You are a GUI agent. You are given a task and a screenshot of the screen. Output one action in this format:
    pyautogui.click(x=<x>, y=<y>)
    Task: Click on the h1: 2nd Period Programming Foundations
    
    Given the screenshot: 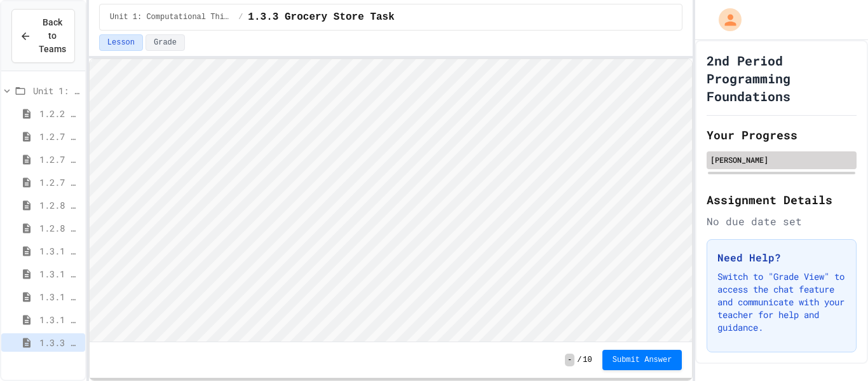 What is the action you would take?
    pyautogui.click(x=782, y=78)
    